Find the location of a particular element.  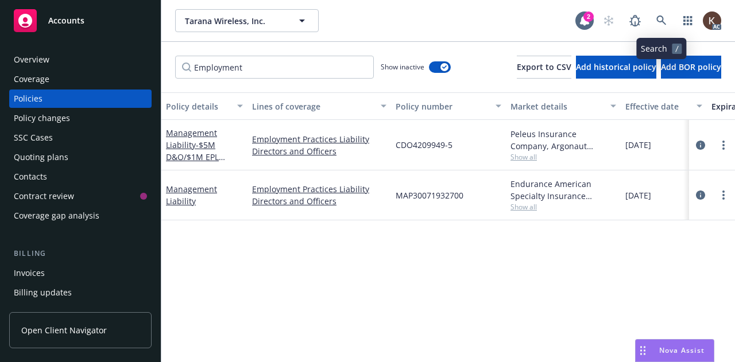

span: Tarana Wireless, Inc. is located at coordinates (234, 21).